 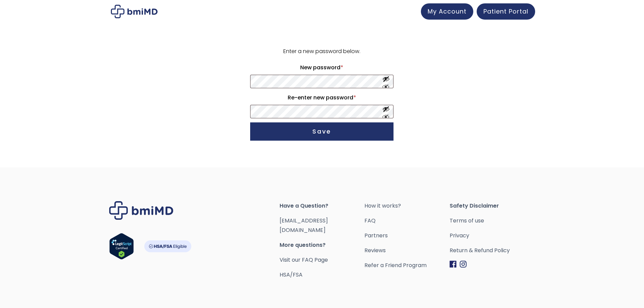 What do you see at coordinates (447, 11) in the screenshot?
I see `span: My Account` at bounding box center [447, 11].